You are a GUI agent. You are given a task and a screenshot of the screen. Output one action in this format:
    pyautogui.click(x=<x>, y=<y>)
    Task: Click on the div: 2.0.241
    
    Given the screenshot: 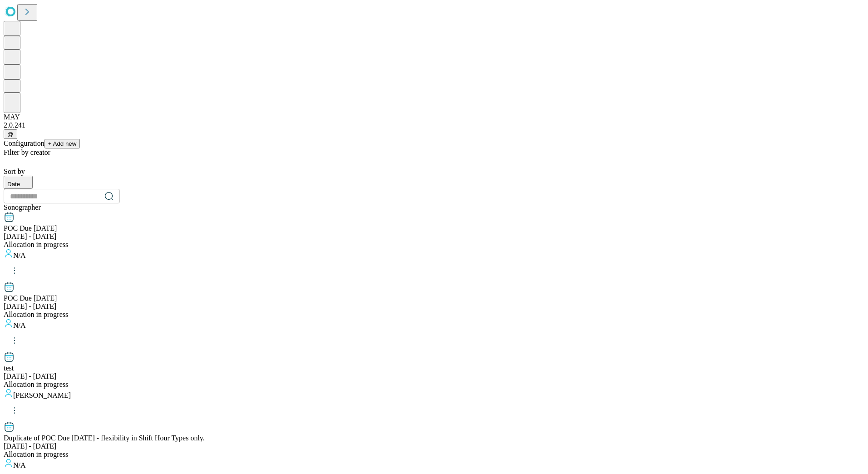 What is the action you would take?
    pyautogui.click(x=434, y=125)
    